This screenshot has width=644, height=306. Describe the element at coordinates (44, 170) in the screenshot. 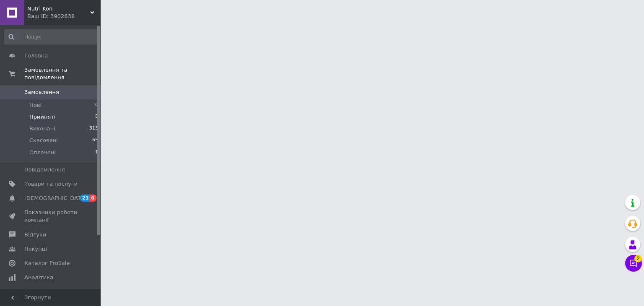

I see `span: Повідомлення` at that location.